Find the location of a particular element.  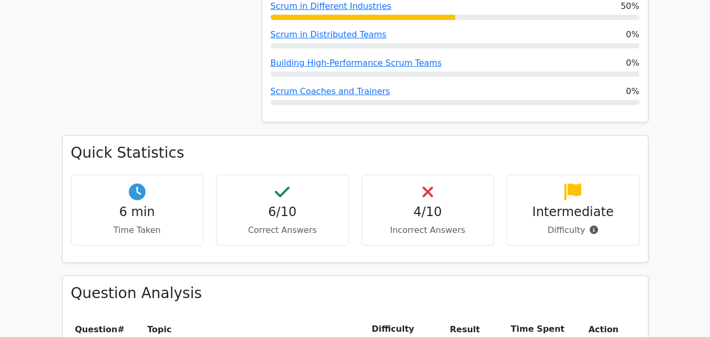

p: Incorrect Answers is located at coordinates (428, 230).